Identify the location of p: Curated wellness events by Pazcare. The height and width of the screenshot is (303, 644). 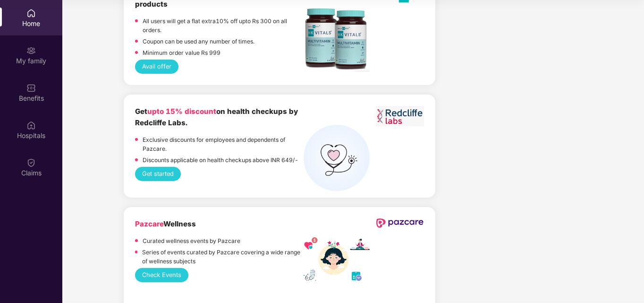
(191, 241).